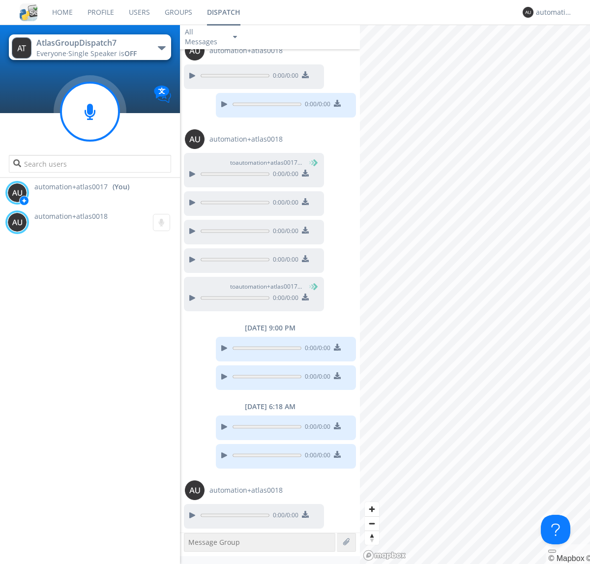  I want to click on img: caret-down-sm.svg, so click(235, 37).